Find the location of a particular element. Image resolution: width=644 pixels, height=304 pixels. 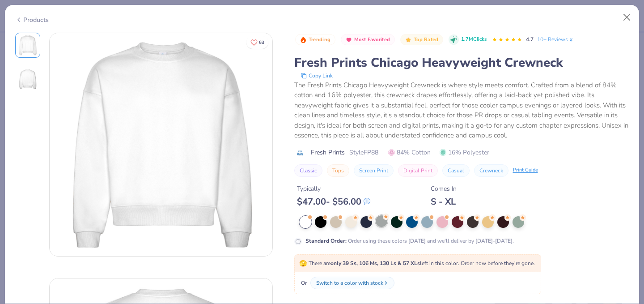

div: Print Guide is located at coordinates (526, 170).